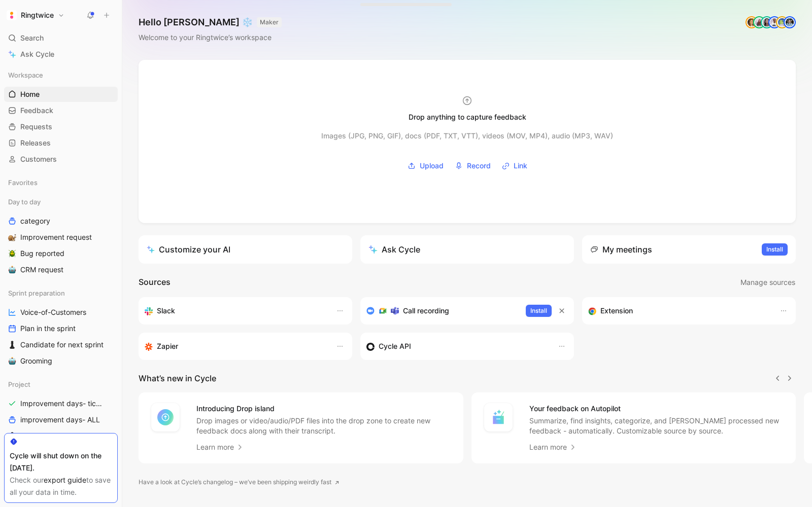 This screenshot has width=812, height=507. I want to click on div: Capture feedback from thousands of sources with Zapier (survey results, recordings, sheets, etc)., so click(235, 347).